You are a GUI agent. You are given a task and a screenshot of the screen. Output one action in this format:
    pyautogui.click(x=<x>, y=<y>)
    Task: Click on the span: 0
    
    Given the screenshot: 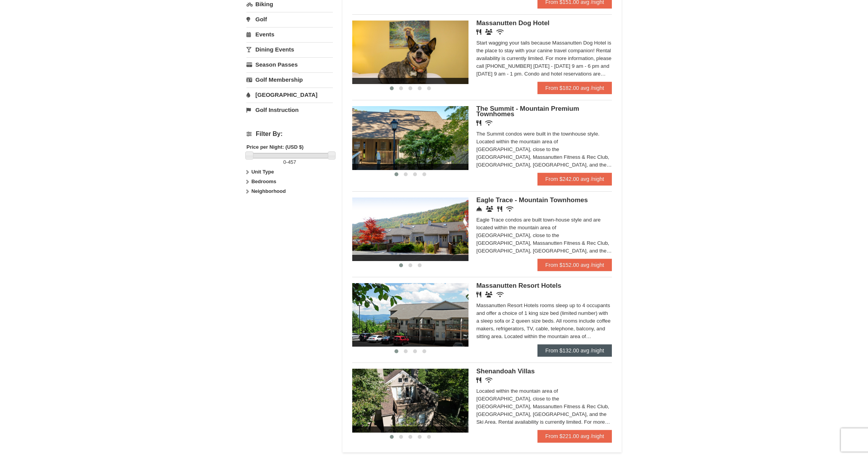 What is the action you would take?
    pyautogui.click(x=284, y=162)
    